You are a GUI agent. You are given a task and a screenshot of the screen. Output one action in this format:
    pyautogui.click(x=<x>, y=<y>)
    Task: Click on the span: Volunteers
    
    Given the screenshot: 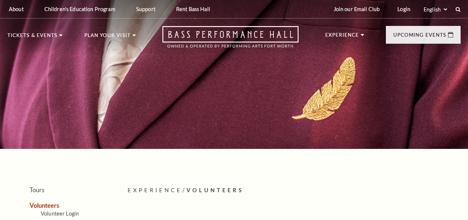 What is the action you would take?
    pyautogui.click(x=215, y=190)
    